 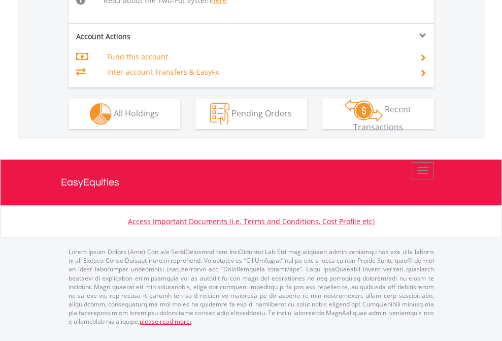 What do you see at coordinates (220, 114) in the screenshot?
I see `img: pending_instructions-wht.png` at bounding box center [220, 114].